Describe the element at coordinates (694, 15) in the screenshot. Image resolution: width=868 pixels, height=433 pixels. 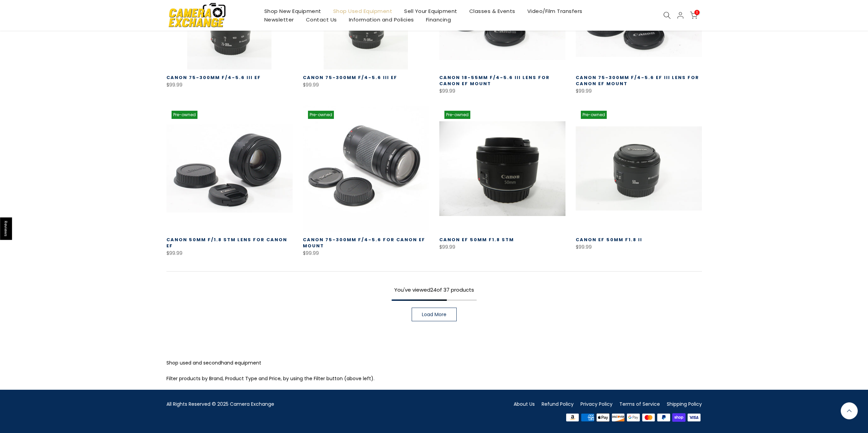
I see `a: 0` at that location.